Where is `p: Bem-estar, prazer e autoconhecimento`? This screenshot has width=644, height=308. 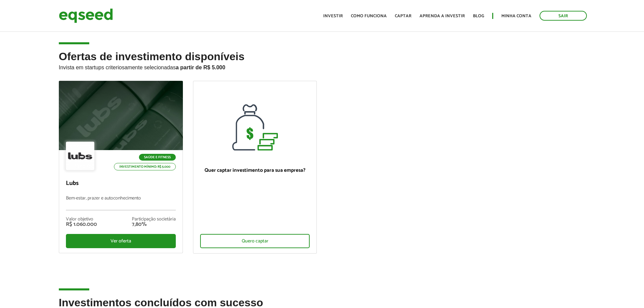
p: Bem-estar, prazer e autoconhecimento is located at coordinates (121, 203).